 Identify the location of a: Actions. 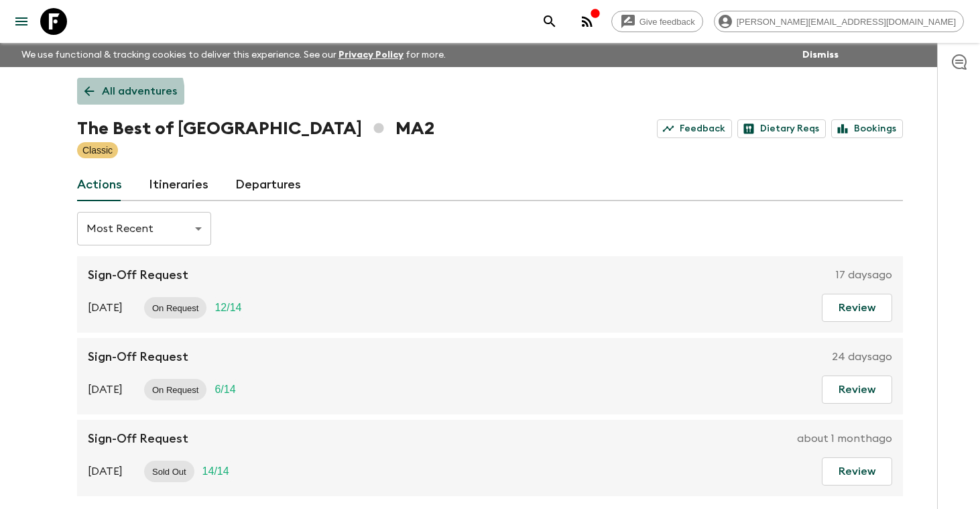
(99, 185).